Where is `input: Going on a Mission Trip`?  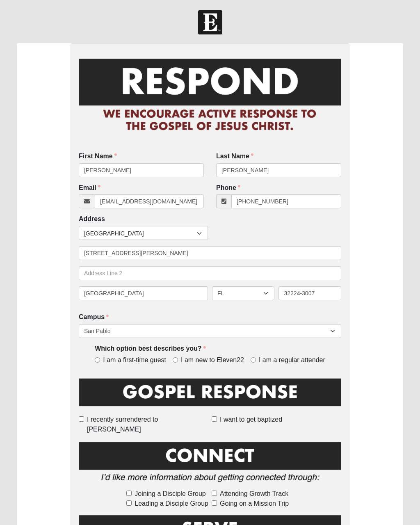
input: Going on a Mission Trip is located at coordinates (214, 503).